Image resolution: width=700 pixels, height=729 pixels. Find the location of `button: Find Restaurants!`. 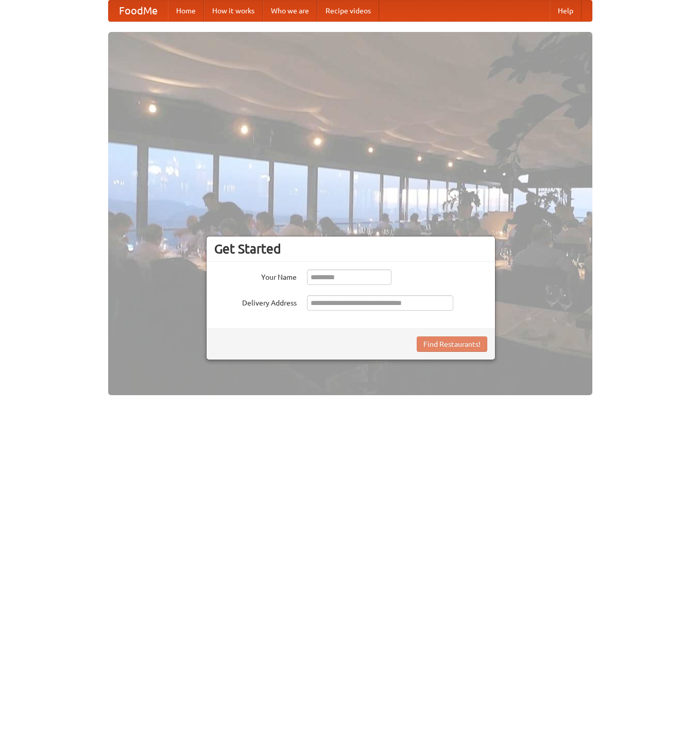

button: Find Restaurants! is located at coordinates (451, 344).